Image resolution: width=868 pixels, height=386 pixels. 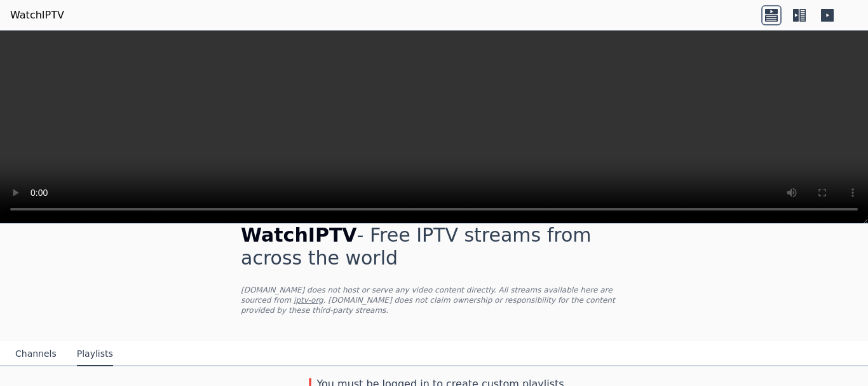 What do you see at coordinates (95, 354) in the screenshot?
I see `button: Playlists` at bounding box center [95, 354].